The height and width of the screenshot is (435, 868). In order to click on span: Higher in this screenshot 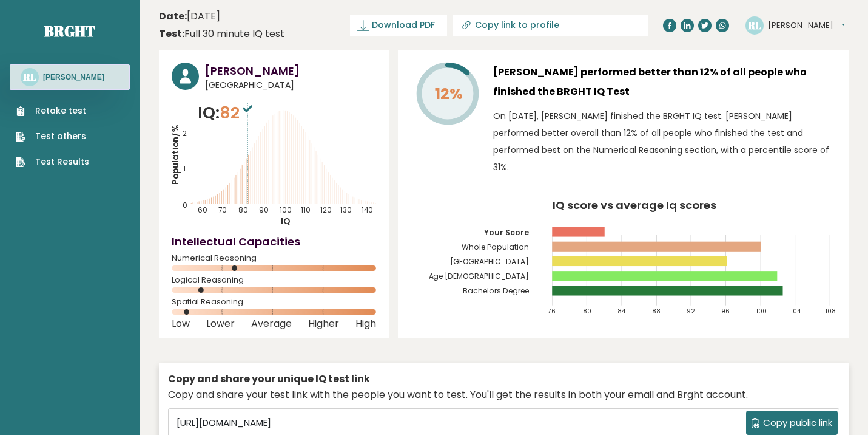, I will do `click(323, 324)`.